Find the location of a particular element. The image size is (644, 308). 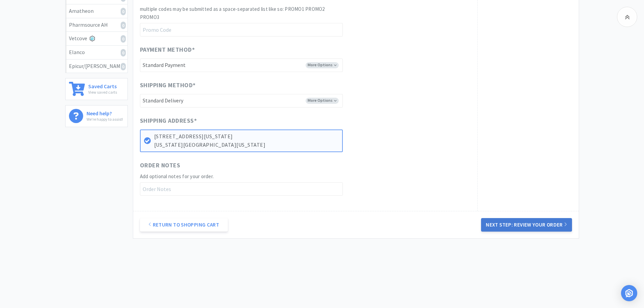

a: Pharmsource AH0 is located at coordinates (96, 25).